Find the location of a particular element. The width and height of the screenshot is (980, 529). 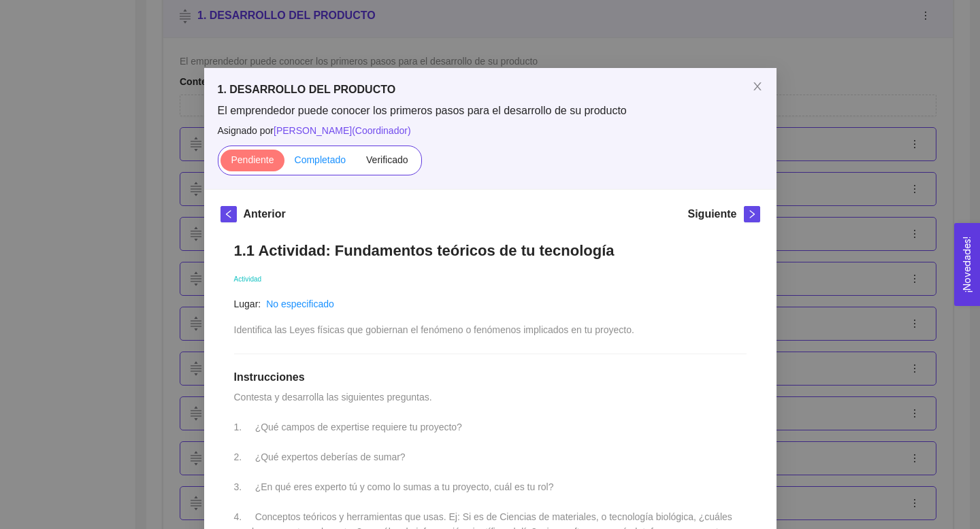

span: Actividad is located at coordinates (248, 279).